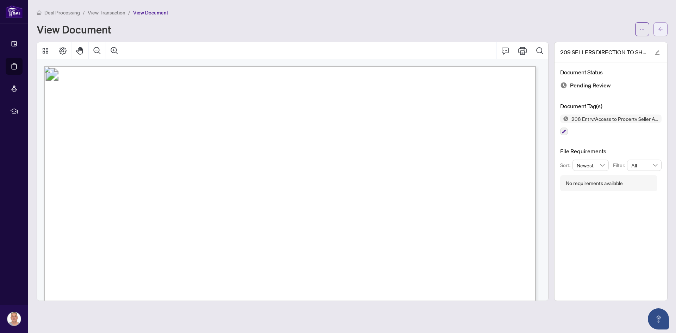  I want to click on span: Pending Review, so click(590, 85).